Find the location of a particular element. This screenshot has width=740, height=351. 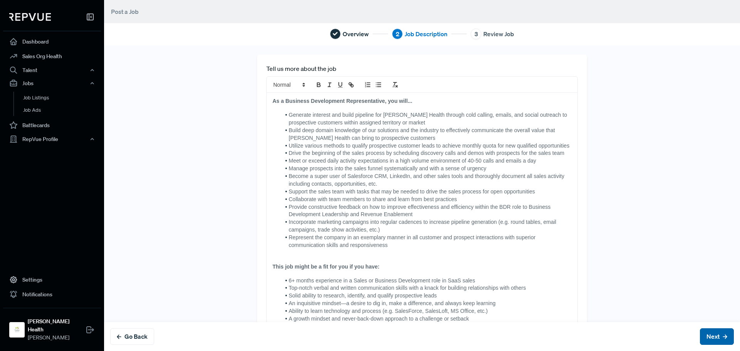

button: list: bullet is located at coordinates (379, 85).